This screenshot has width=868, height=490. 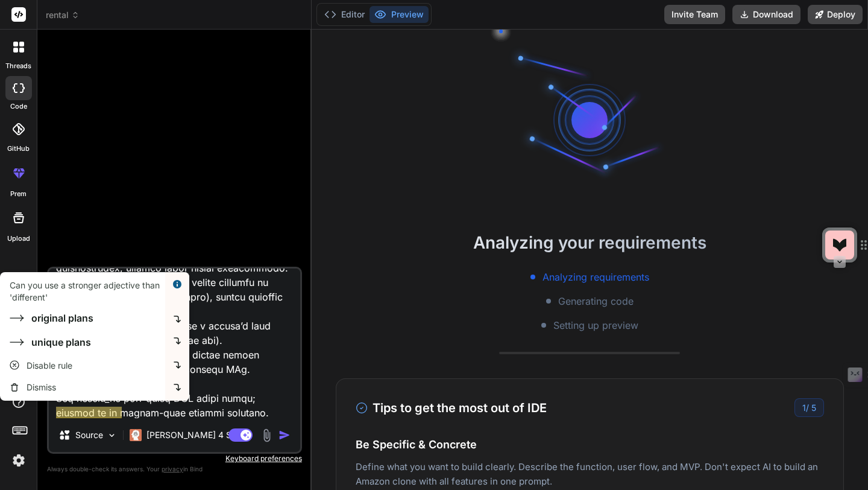 I want to click on textarea: Lorem Ipsum: “DolorsItametco” — Adipis Elitseddoe TemP (2–78 incid) Utla Etdolo m aliqua-enimadmi..., so click(x=175, y=344).